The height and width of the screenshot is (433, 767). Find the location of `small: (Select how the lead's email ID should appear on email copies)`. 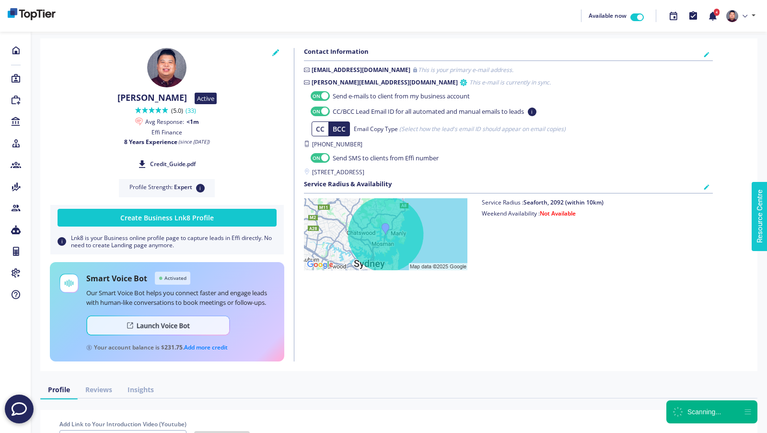

small: (Select how the lead's email ID should appear on email copies) is located at coordinates (482, 129).